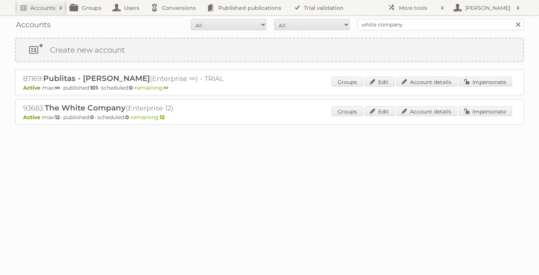  What do you see at coordinates (43, 8) in the screenshot?
I see `h2: Accounts` at bounding box center [43, 8].